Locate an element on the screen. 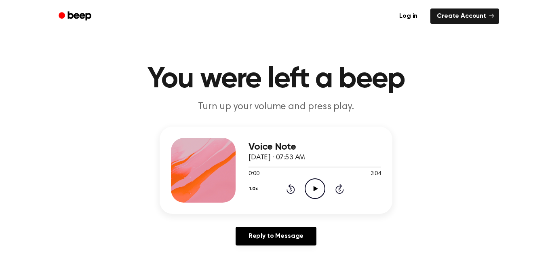  a: Create Account is located at coordinates (465, 16).